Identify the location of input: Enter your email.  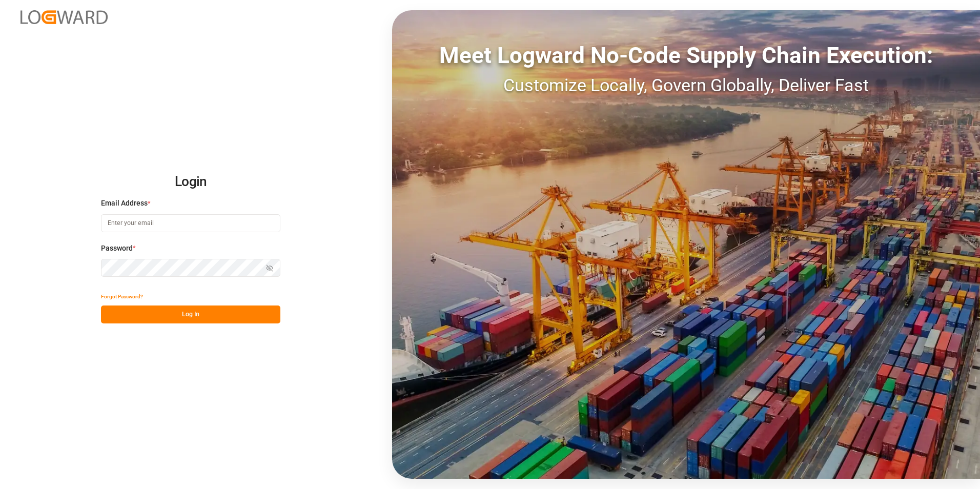
(191, 223).